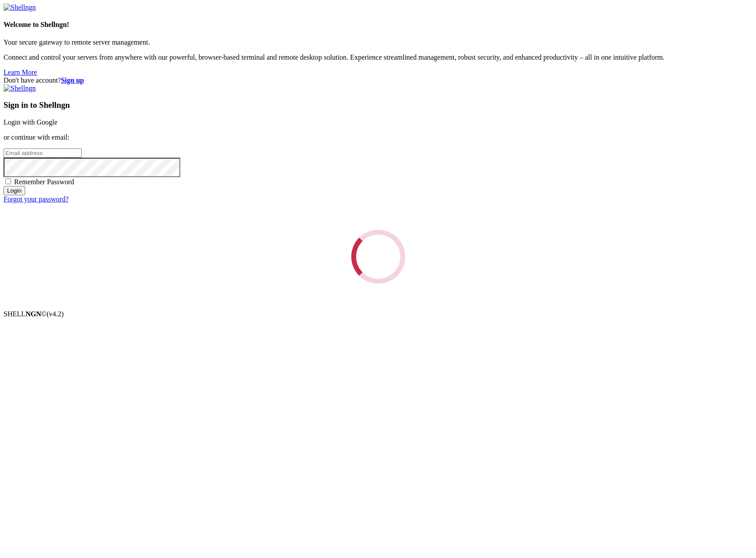 Image resolution: width=756 pixels, height=558 pixels. I want to click on a: Login with Google, so click(31, 122).